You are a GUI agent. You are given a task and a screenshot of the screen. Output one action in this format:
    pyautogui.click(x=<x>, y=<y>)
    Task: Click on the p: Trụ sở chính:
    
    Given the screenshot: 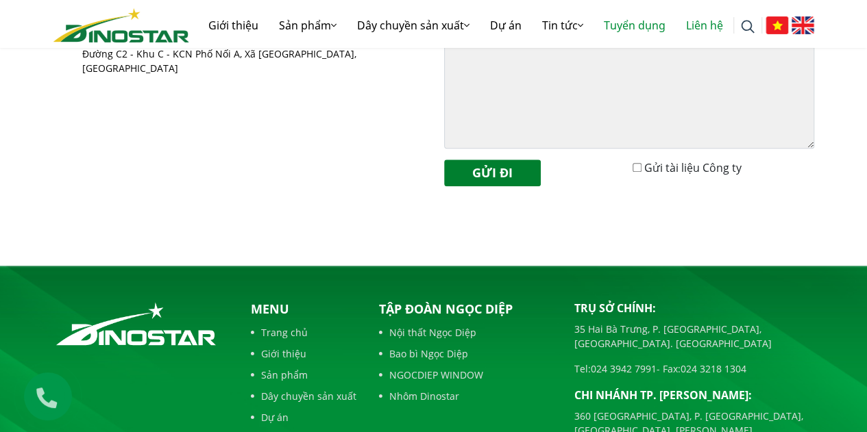 What is the action you would take?
    pyautogui.click(x=694, y=308)
    